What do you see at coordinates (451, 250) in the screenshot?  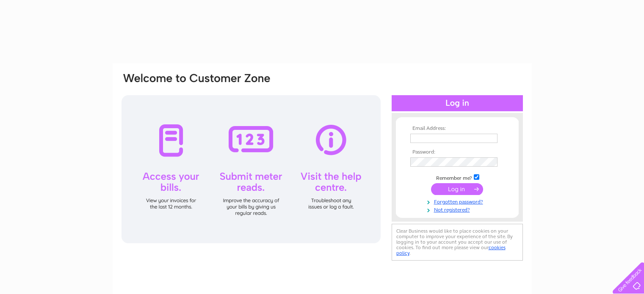 I see `a: cookies policy` at bounding box center [451, 250].